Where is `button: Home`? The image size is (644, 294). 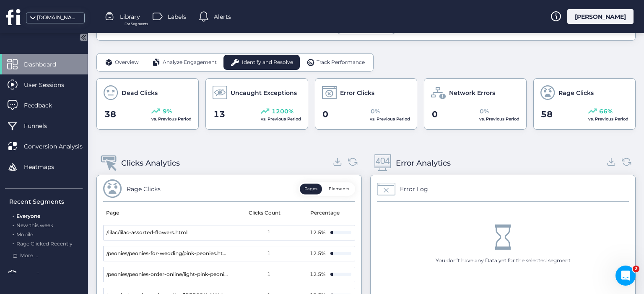
button: Home is located at coordinates (139, 11).